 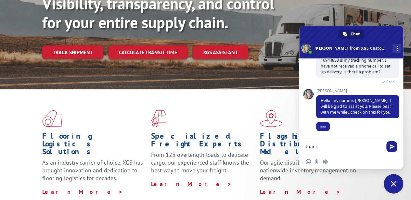 What do you see at coordinates (52, 119) in the screenshot?
I see `img: xgs-icon-total-supply-chain-intelligence-red` at bounding box center [52, 119].